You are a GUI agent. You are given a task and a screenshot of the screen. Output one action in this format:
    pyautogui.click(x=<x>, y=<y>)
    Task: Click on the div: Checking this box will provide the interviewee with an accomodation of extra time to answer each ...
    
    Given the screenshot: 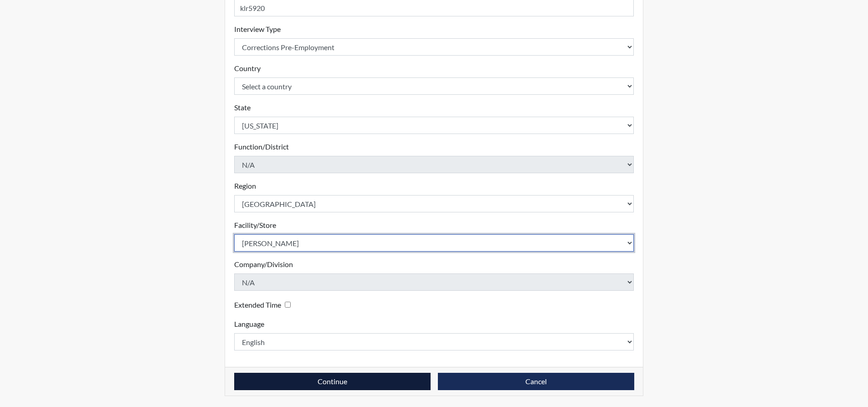 What is the action you would take?
    pyautogui.click(x=265, y=305)
    